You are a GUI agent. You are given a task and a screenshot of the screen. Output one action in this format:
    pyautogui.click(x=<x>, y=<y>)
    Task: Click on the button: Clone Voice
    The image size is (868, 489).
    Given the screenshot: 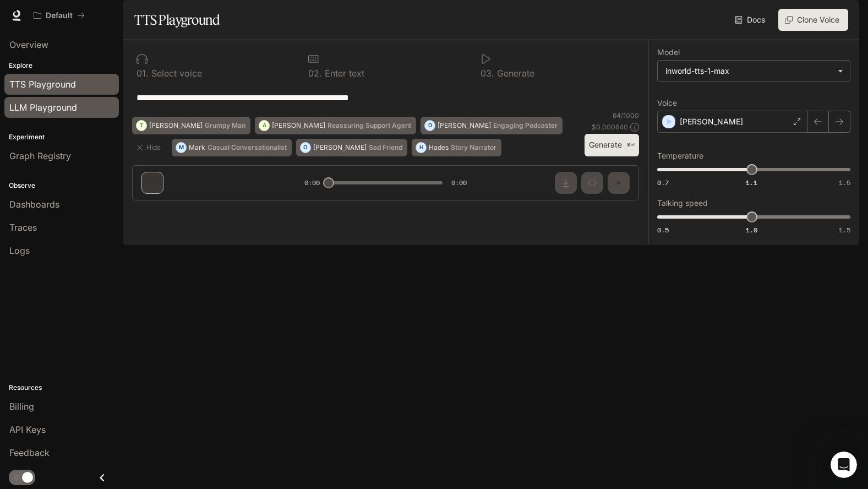 What is the action you would take?
    pyautogui.click(x=813, y=20)
    